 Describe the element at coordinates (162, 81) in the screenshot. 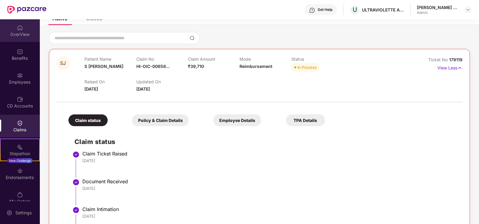

I see `p: Updated On` at that location.